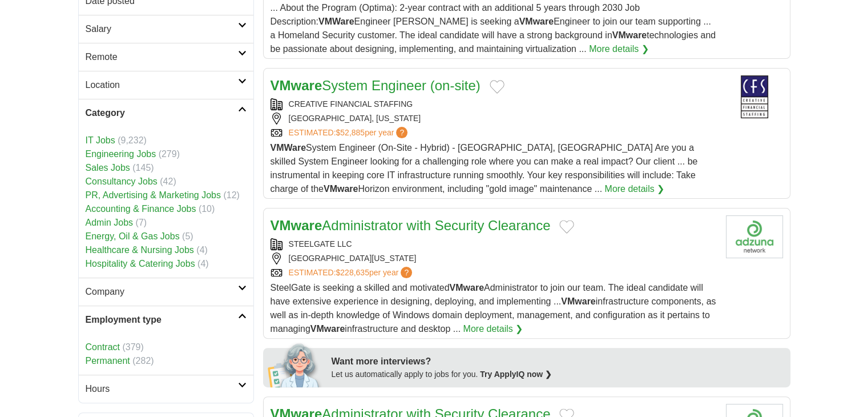 This screenshot has width=868, height=417. What do you see at coordinates (493, 28) in the screenshot?
I see `span: ... About the Program (Optima): 2-year contract with an additional 5 years through 2030 Job Descr...` at bounding box center [493, 28].